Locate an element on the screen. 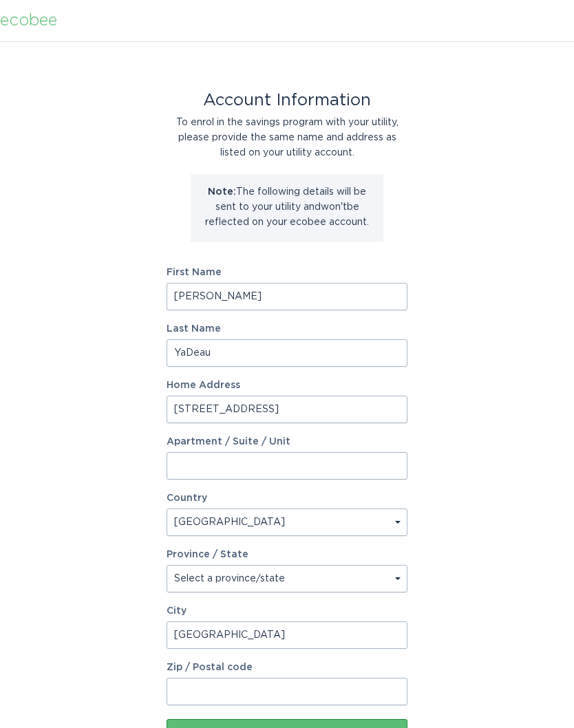  label: Province / State is located at coordinates (207, 554).